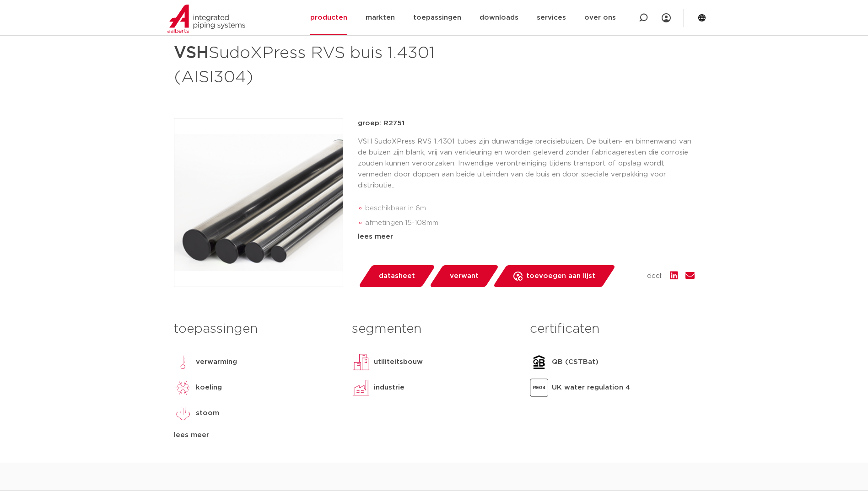  I want to click on span: deel:, so click(655, 276).